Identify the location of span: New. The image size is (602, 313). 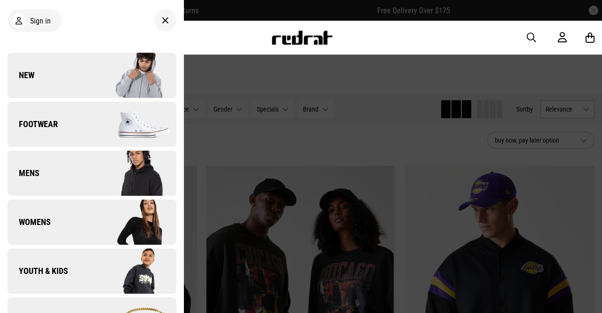
(21, 75).